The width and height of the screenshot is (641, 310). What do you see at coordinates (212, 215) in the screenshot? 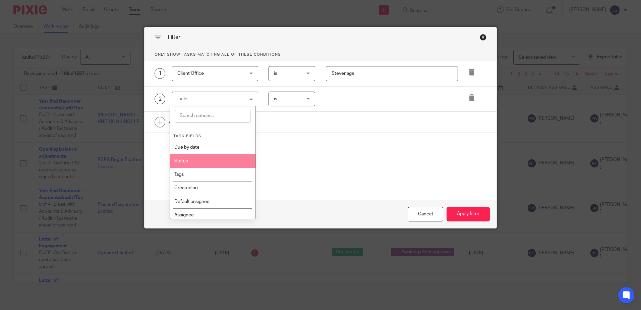
I see `li: Assignee` at bounding box center [212, 215].